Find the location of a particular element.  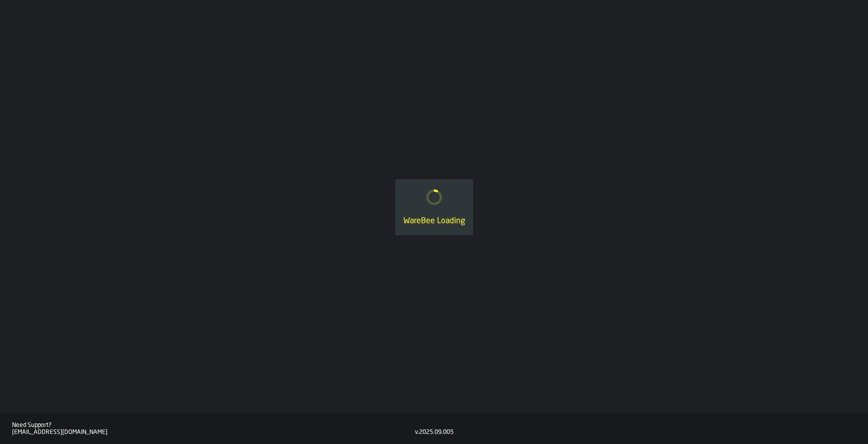

div: v. is located at coordinates (417, 433).